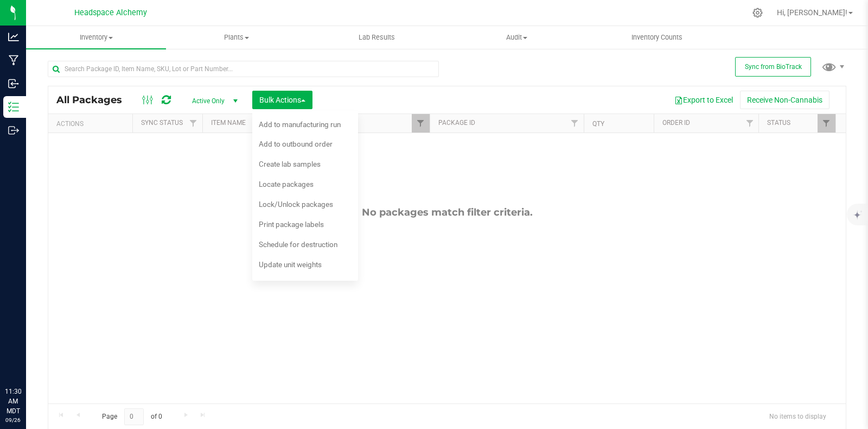  Describe the element at coordinates (96, 37) in the screenshot. I see `span: Inventory` at that location.